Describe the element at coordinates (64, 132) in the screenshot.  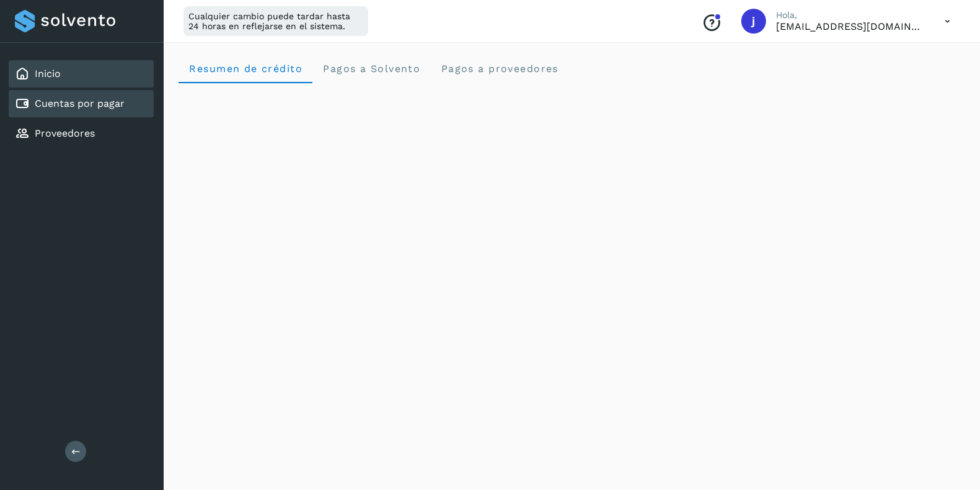
I see `a: Proveedores` at that location.